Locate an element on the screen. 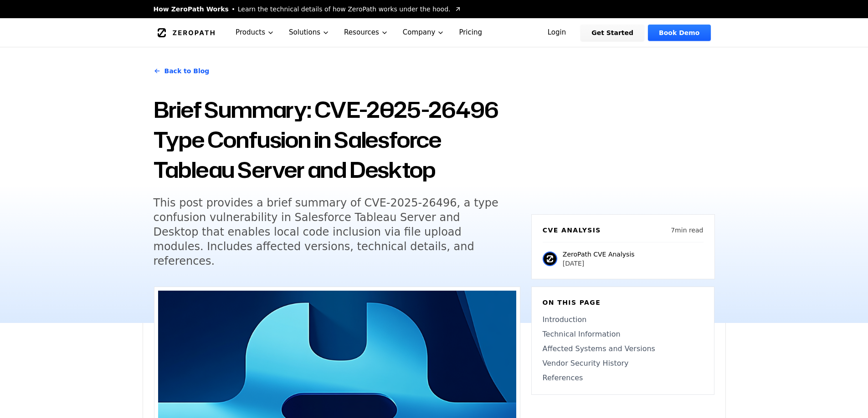  a: Book Demo is located at coordinates (678, 33).